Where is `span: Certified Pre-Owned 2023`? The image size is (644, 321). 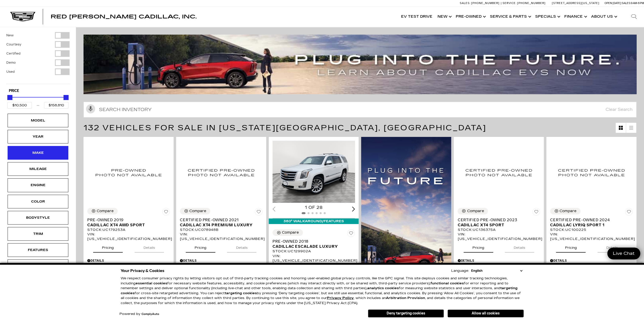
span: Certified Pre-Owned 2023 is located at coordinates (497, 220).